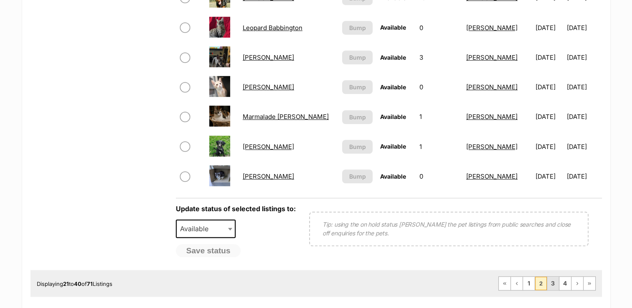  What do you see at coordinates (220, 146) in the screenshot?
I see `img: Matti Illingworth` at bounding box center [220, 146].